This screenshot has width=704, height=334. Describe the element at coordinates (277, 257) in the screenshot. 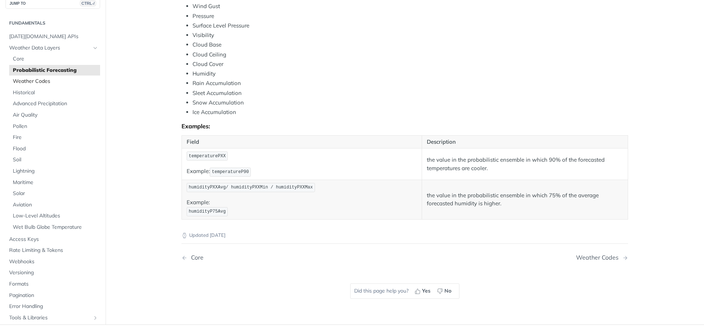

I see `a: Previous Page: Core` at that location.